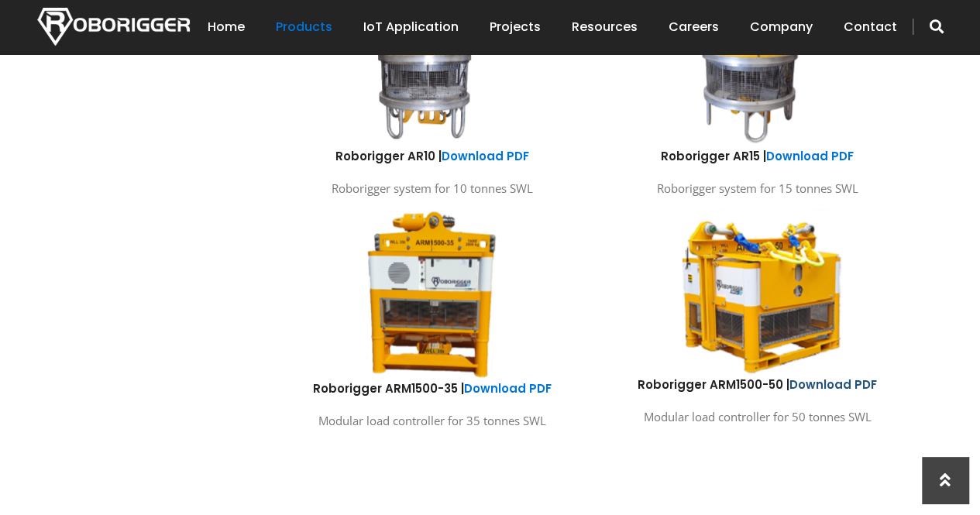 Image resolution: width=980 pixels, height=515 pixels. What do you see at coordinates (758, 155) in the screenshot?
I see `h6: Roborigger AR15 |` at bounding box center [758, 155].